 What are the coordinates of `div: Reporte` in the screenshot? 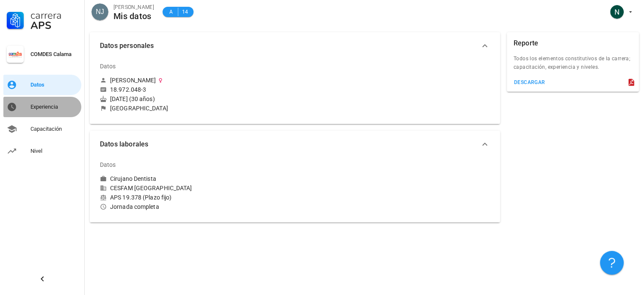 It's located at (526, 43).